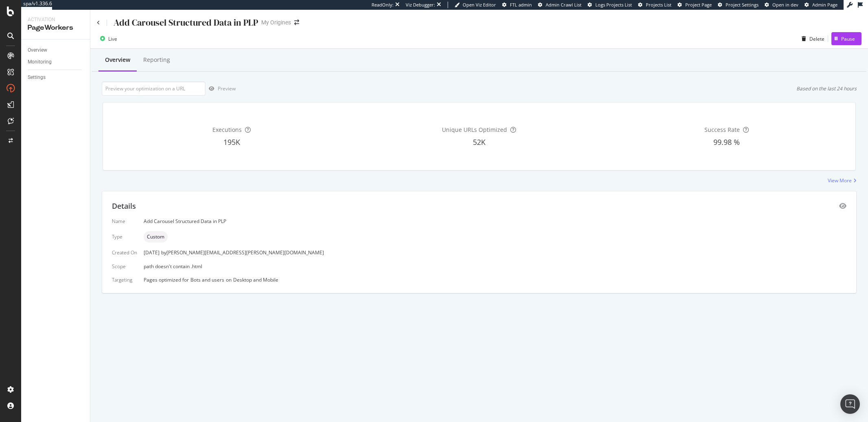 This screenshot has height=422, width=868. Describe the element at coordinates (221, 89) in the screenshot. I see `button: Preview` at that location.